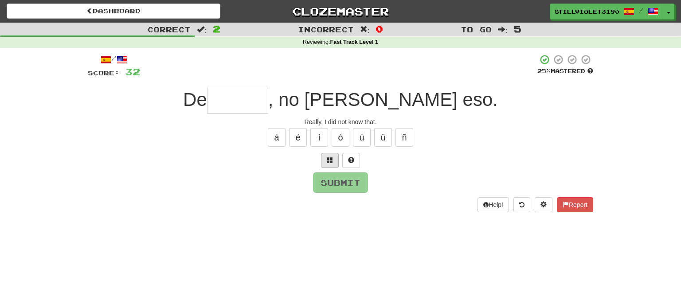  Describe the element at coordinates (522, 205) in the screenshot. I see `button: Round history (alt+y)` at that location.